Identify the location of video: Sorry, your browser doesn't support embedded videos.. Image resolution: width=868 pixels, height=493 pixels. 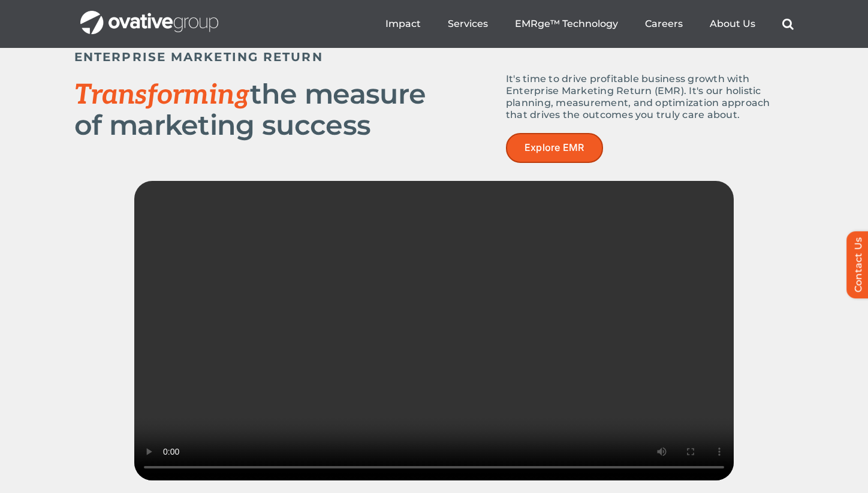
(434, 330).